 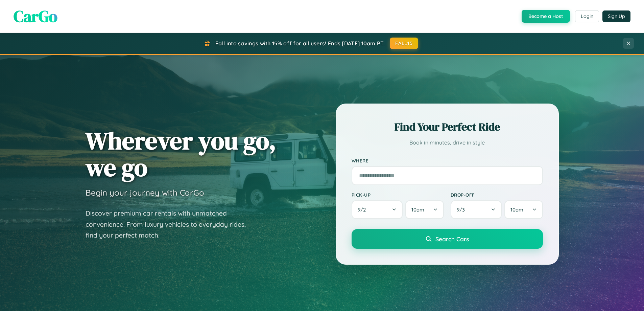 What do you see at coordinates (170, 224) in the screenshot?
I see `p: Discover premium car rentals with unmatched convenience. From luxury vehicles to everyday rides, ...` at bounding box center [170, 224].